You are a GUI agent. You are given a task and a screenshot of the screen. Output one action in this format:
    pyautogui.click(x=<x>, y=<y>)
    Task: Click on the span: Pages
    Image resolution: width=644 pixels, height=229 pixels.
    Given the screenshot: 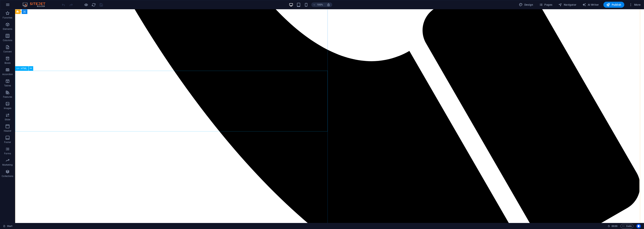 What is the action you would take?
    pyautogui.click(x=546, y=5)
    